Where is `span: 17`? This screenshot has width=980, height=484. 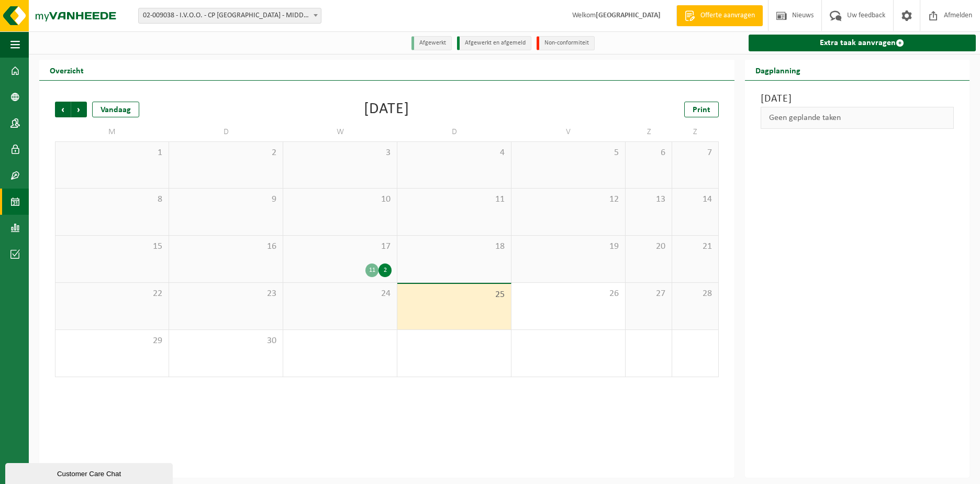
span: 17 is located at coordinates (340, 246).